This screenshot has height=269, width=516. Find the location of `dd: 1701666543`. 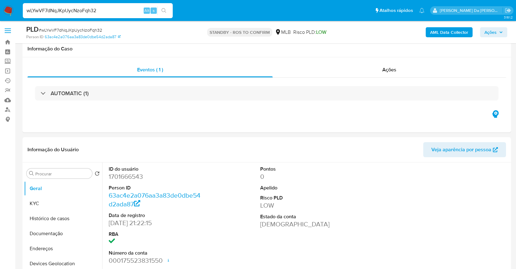

dd: 1701666543 is located at coordinates (156, 176).